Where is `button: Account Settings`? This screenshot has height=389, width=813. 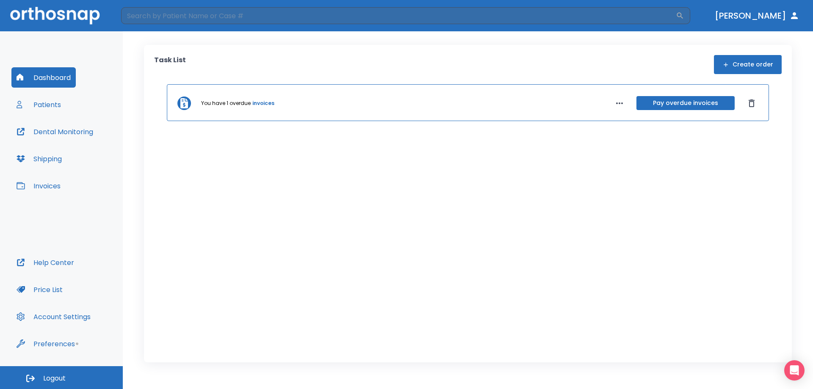
button: Account Settings is located at coordinates (53, 317).